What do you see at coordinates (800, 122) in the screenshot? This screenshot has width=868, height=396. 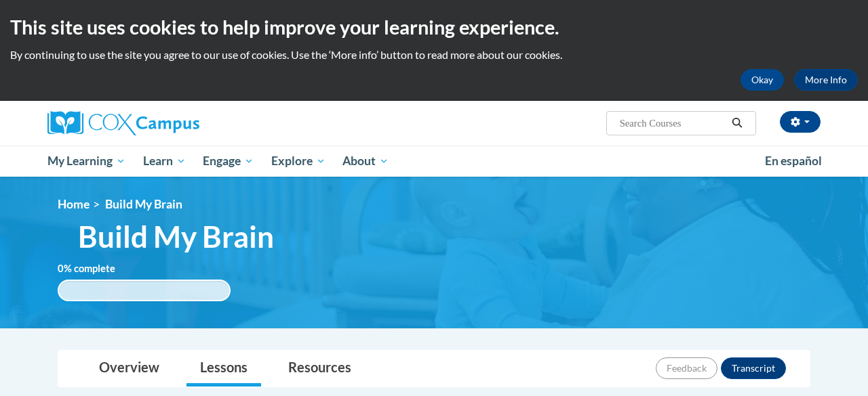 I see `button: Account Settings` at bounding box center [800, 122].